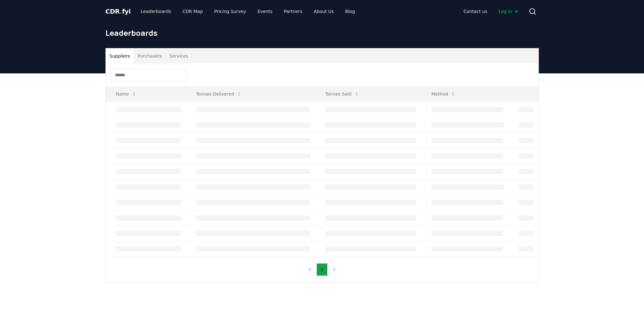  Describe the element at coordinates (509, 12) in the screenshot. I see `a: Log in` at that location.